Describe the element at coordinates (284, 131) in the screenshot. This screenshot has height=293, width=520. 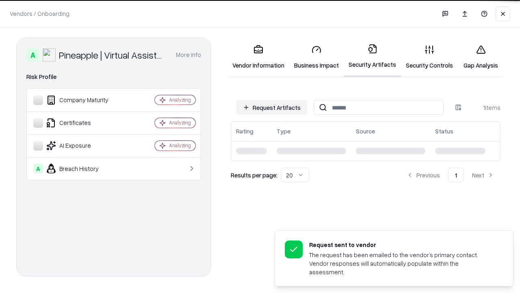
I see `div: Type` at that location.